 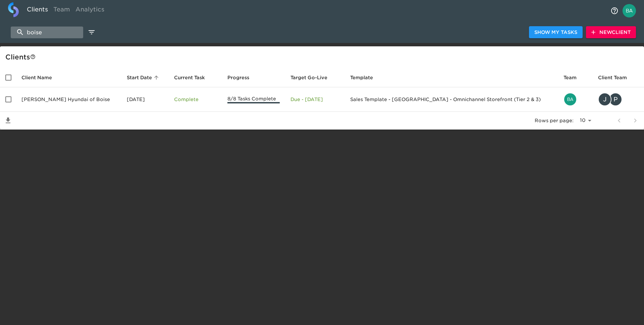 I want to click on p: Complete, so click(x=195, y=99).